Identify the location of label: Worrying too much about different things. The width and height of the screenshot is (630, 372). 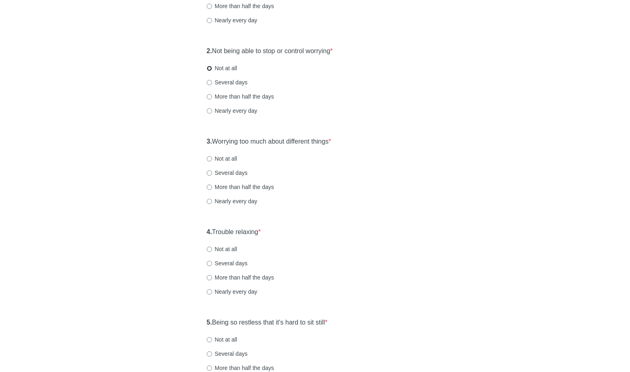
(269, 141).